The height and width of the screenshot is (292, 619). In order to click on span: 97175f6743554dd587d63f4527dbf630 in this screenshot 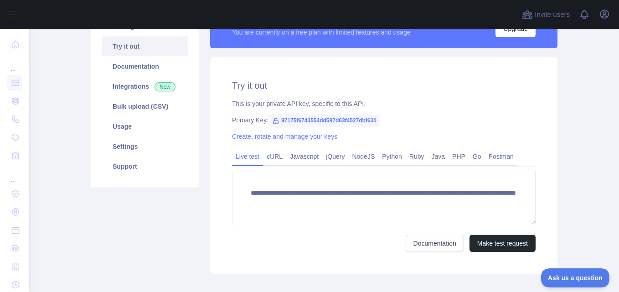, I will do `click(324, 121)`.